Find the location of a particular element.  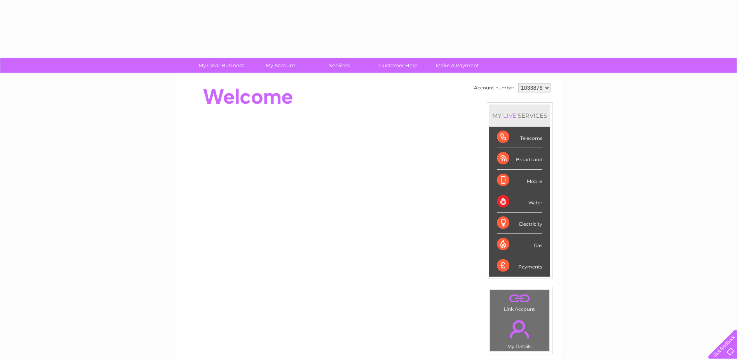

div: Payments is located at coordinates (519, 266).